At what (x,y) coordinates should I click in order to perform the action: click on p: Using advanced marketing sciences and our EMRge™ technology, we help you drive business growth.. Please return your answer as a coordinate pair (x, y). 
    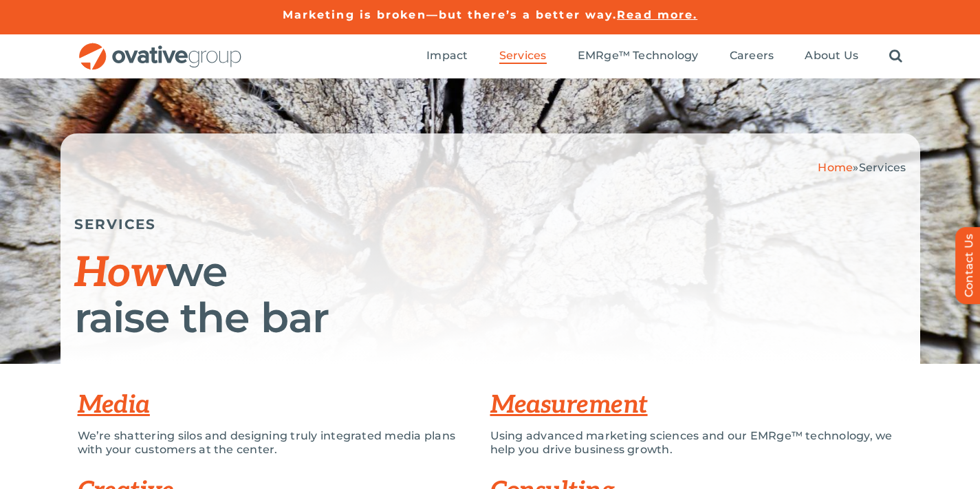
    Looking at the image, I should click on (697, 443).